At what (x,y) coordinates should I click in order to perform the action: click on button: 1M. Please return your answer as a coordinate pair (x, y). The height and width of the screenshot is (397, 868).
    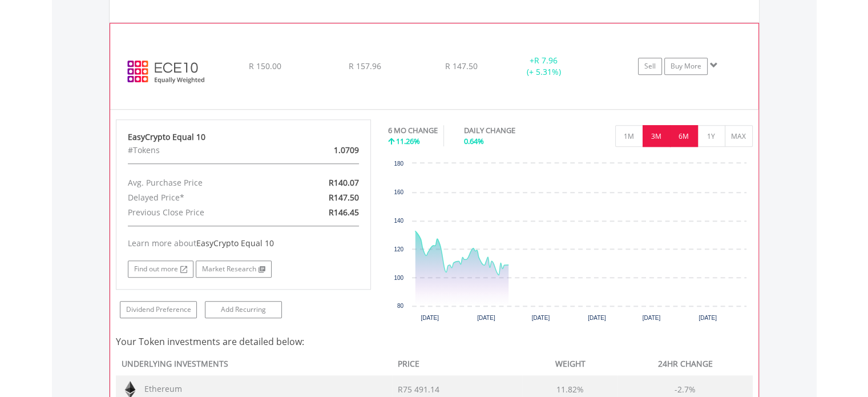
    Looking at the image, I should click on (629, 136).